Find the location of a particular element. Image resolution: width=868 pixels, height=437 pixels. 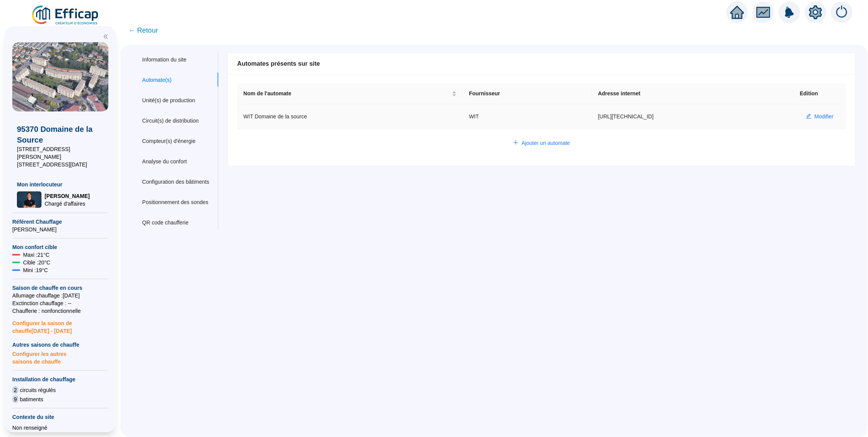

span: edit is located at coordinates (809, 116).